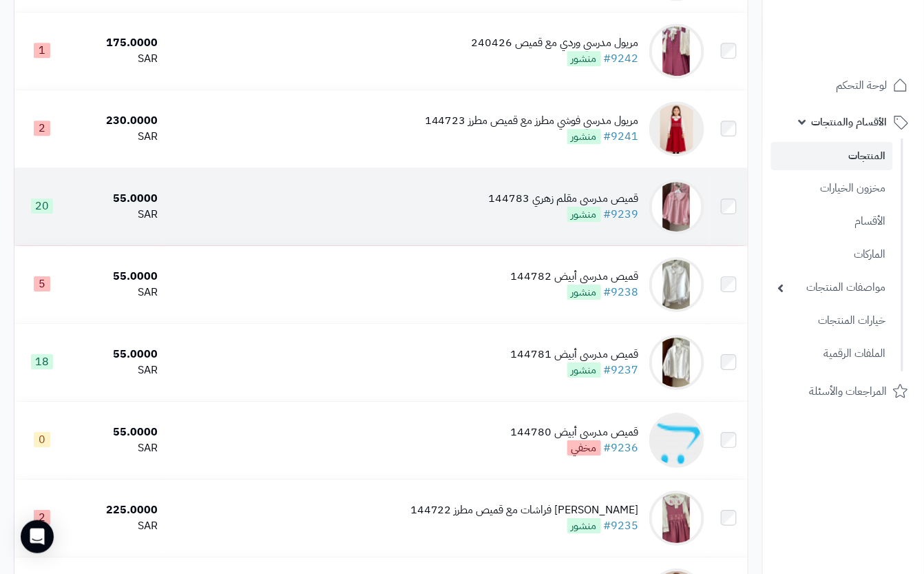  Describe the element at coordinates (575, 432) in the screenshot. I see `div: قميص مدرسي أبيض 144780` at that location.